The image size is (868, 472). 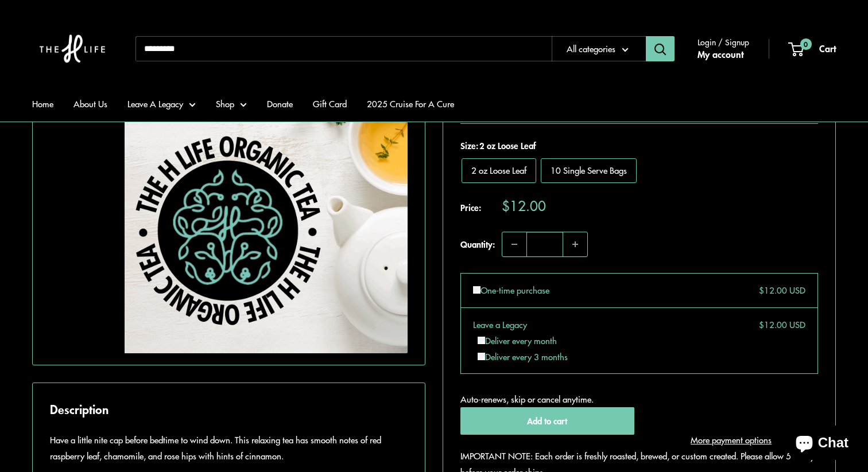 I want to click on input: Quantity, so click(x=545, y=245).